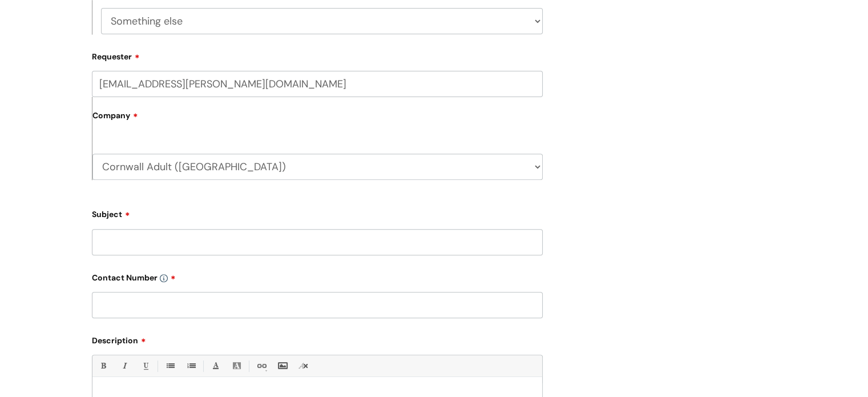 The height and width of the screenshot is (397, 868). Describe the element at coordinates (261, 366) in the screenshot. I see `a: Link` at that location.